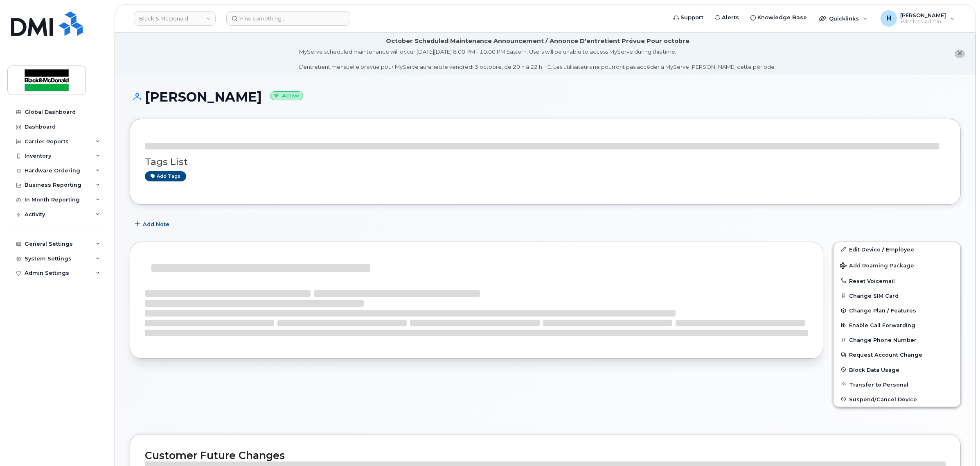 The image size is (980, 466). What do you see at coordinates (960, 53) in the screenshot?
I see `button: close notification` at bounding box center [960, 53].